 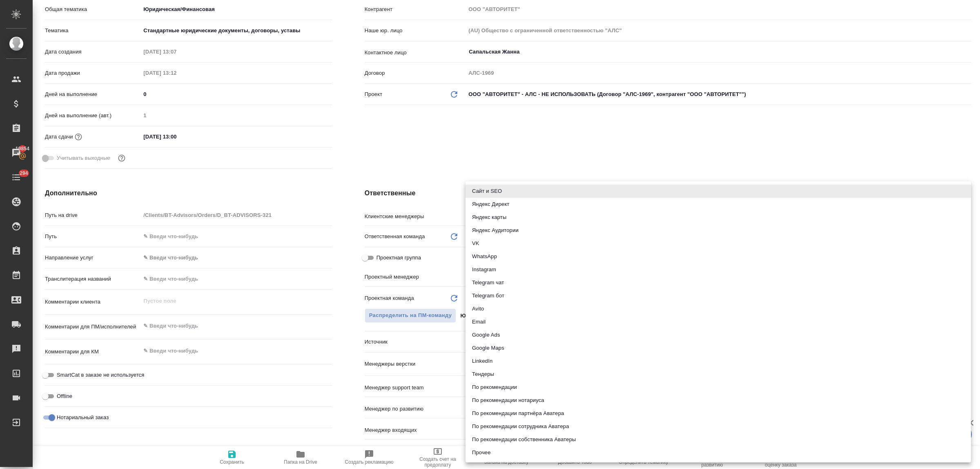 What do you see at coordinates (719, 269) in the screenshot?
I see `li: Instagram` at bounding box center [719, 269].